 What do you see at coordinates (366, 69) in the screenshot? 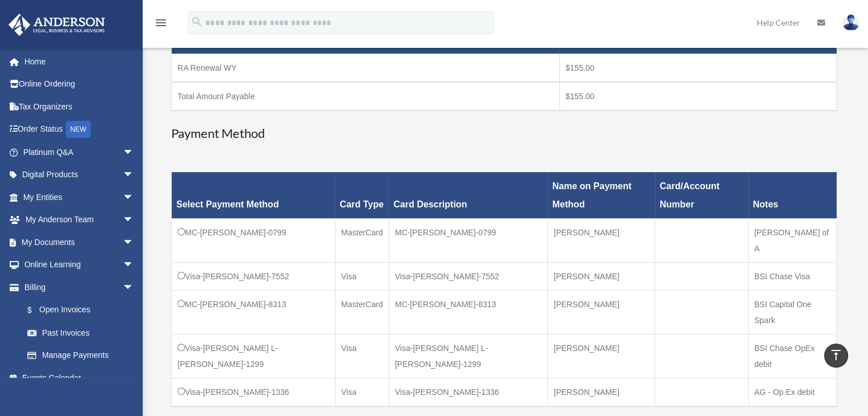
I see `td: RA Renewal WY` at bounding box center [366, 69].